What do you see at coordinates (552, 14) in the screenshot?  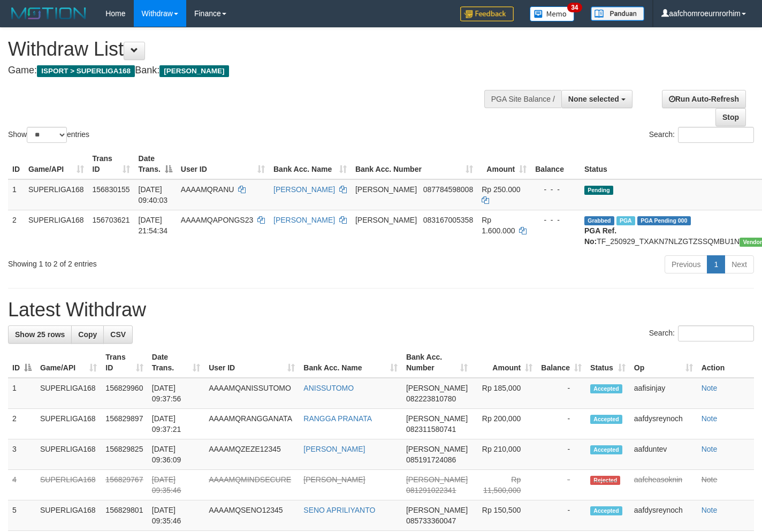 I see `img: Button%20Memo.svg` at bounding box center [552, 14].